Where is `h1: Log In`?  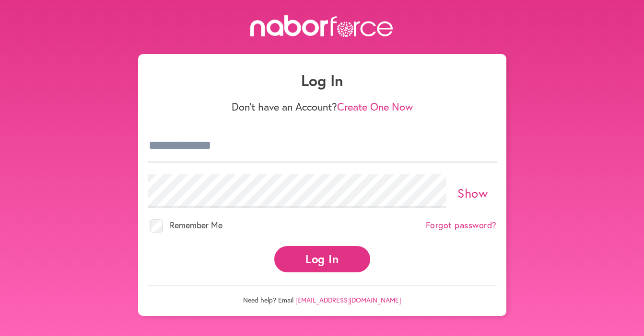 h1: Log In is located at coordinates (322, 81).